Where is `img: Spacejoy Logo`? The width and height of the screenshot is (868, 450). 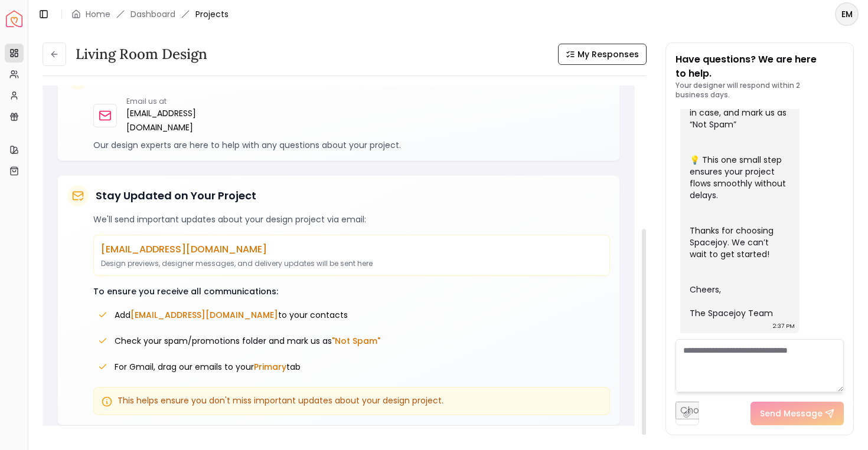
img: Spacejoy Logo is located at coordinates (14, 19).